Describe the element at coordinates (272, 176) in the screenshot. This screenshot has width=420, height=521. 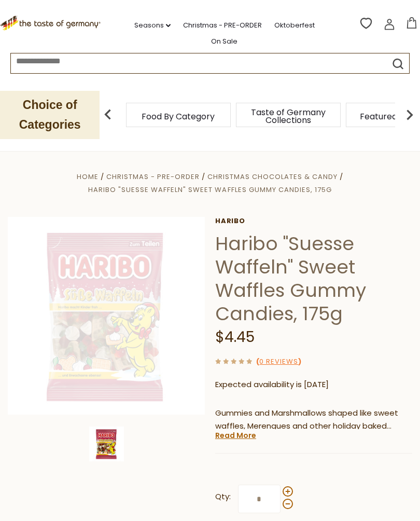
I see `a: Christmas Chocolates & Candy` at that location.